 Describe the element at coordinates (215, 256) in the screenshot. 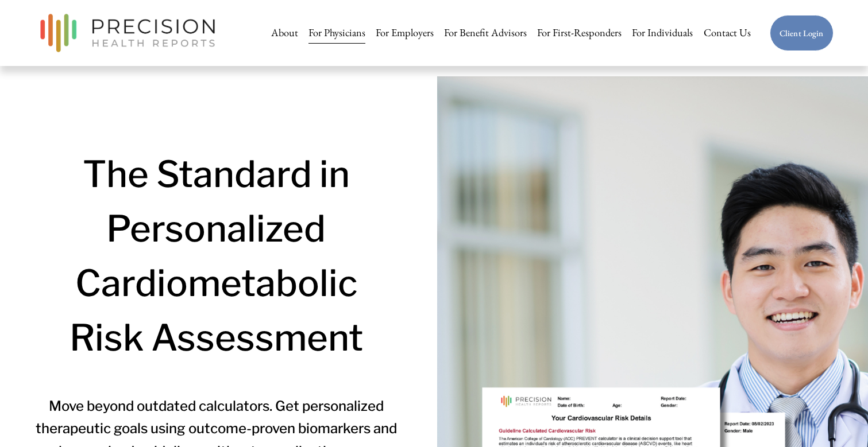

I see `h1: The Standard in Personalized Cardiometabolic Risk Assessment` at that location.